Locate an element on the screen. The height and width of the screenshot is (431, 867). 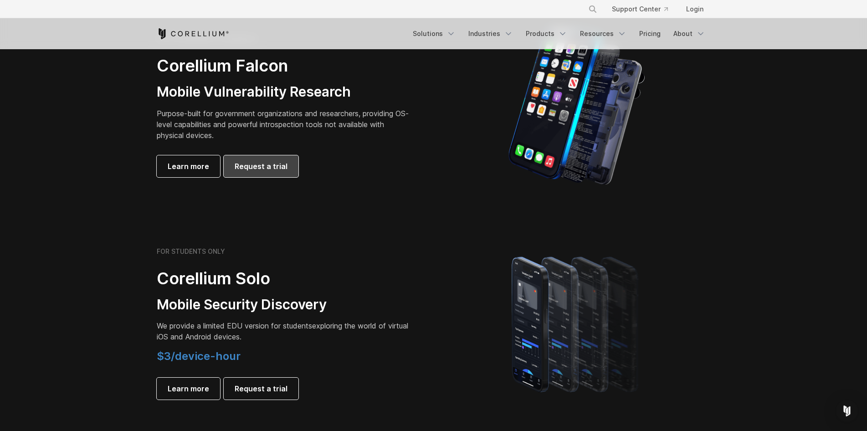
h2: Corellium Falcon is located at coordinates (284, 66).